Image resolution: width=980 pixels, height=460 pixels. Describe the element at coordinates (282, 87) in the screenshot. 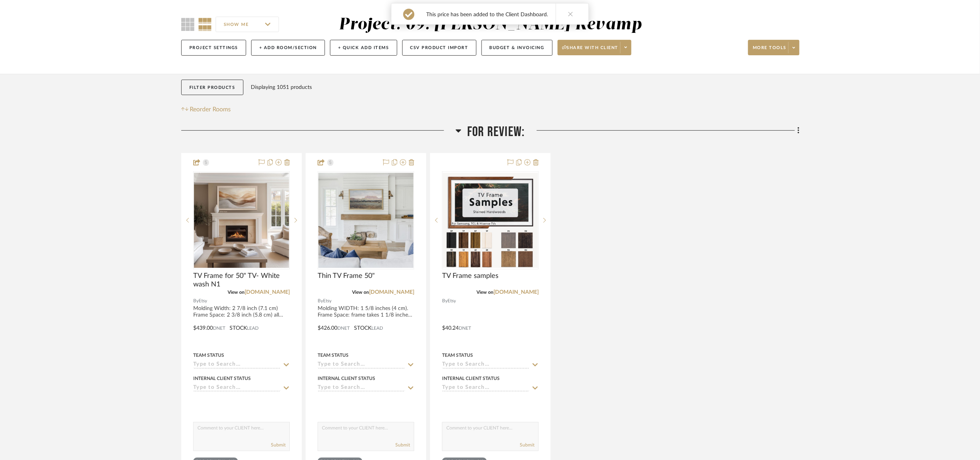

I see `div: Displaying 1051 products` at that location.